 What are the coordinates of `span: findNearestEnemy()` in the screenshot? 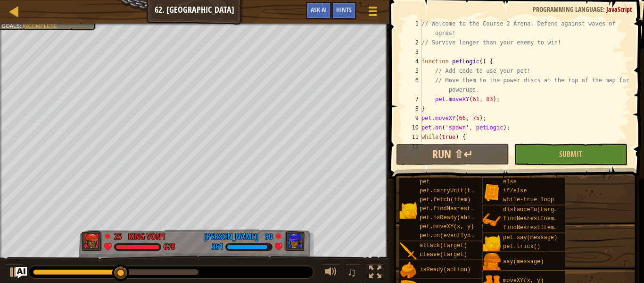 It's located at (534, 219).